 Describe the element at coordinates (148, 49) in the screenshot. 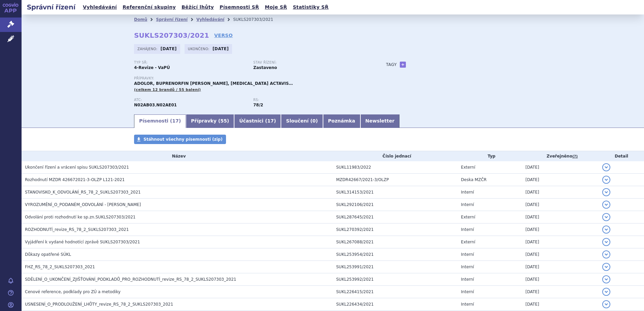

I see `span: Zahájeno:` at that location.